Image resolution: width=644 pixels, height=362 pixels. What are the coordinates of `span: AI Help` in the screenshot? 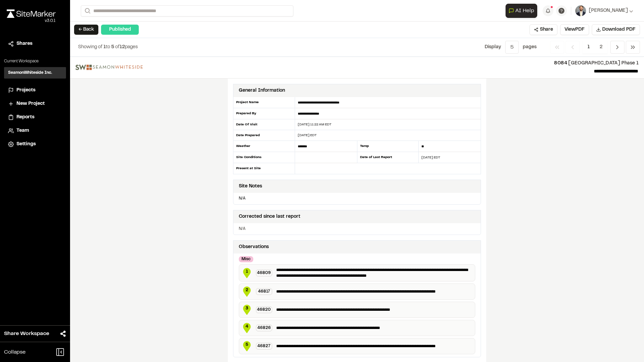 It's located at (525, 11).